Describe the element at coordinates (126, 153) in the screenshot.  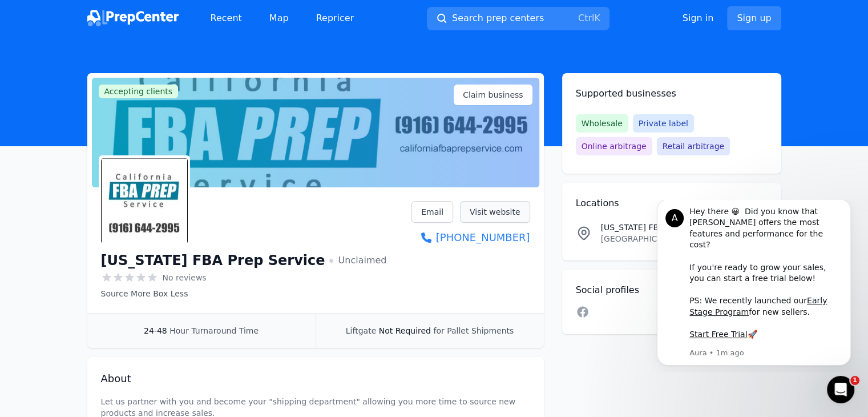
I see `p: Message from Aura, sent 1m ago` at that location.